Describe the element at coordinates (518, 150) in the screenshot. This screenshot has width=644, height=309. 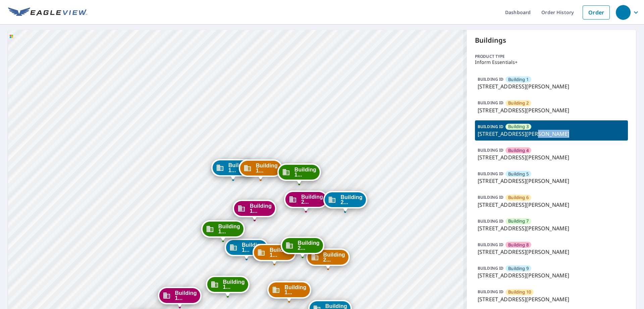
I see `span: Building 4` at that location.